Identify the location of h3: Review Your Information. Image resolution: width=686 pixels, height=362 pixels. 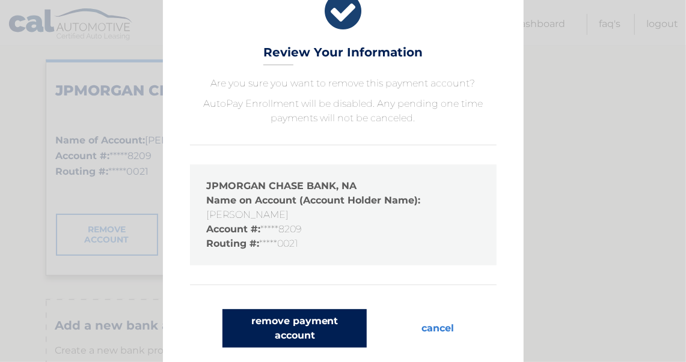
(343, 55).